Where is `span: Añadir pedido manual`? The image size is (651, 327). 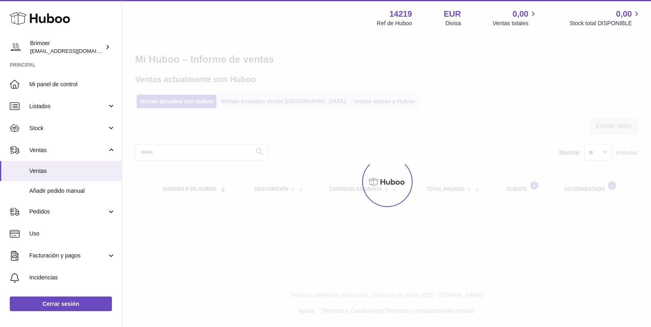 span: Añadir pedido manual is located at coordinates (72, 191).